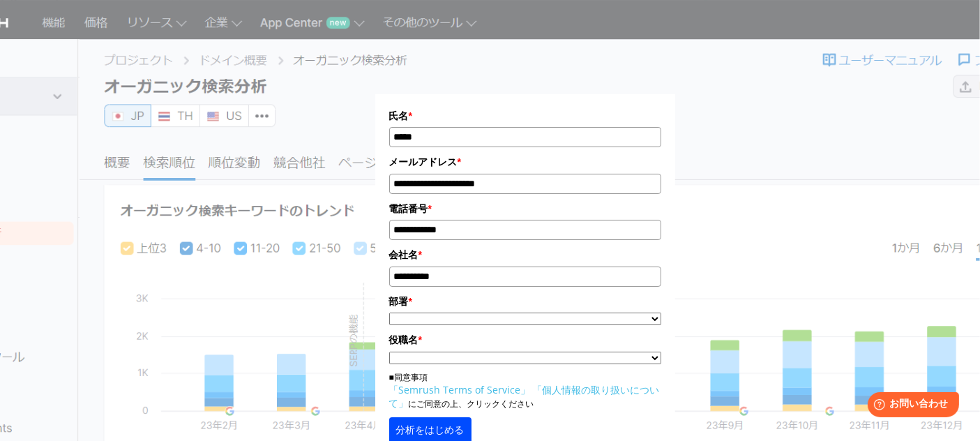 The height and width of the screenshot is (441, 980). I want to click on a: 「個人情報の取り扱いについて」, so click(525, 396).